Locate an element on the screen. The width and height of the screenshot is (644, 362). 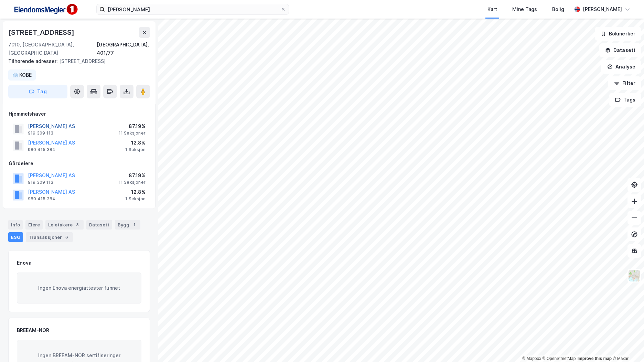
button: Datasett is located at coordinates (620, 50).